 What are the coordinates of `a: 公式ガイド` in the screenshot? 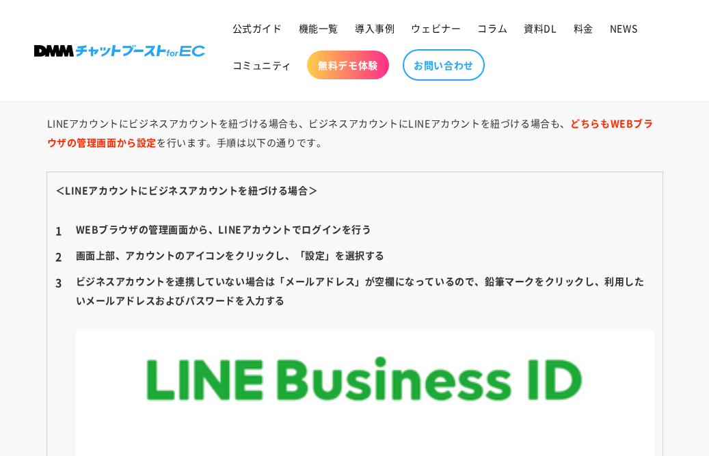 It's located at (257, 28).